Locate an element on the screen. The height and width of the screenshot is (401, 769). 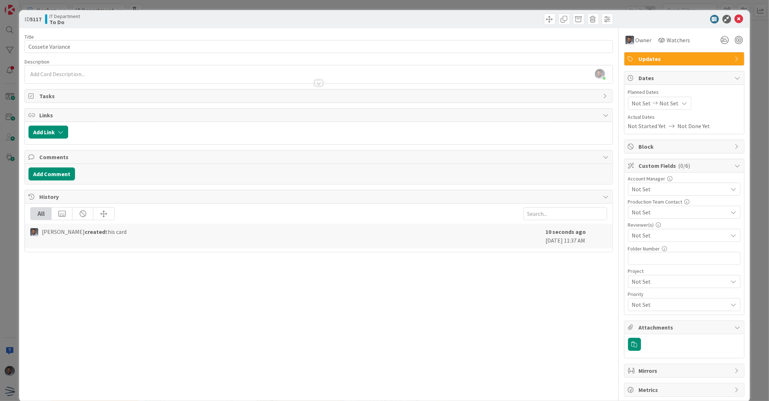
span: IT Department is located at coordinates (65, 16).